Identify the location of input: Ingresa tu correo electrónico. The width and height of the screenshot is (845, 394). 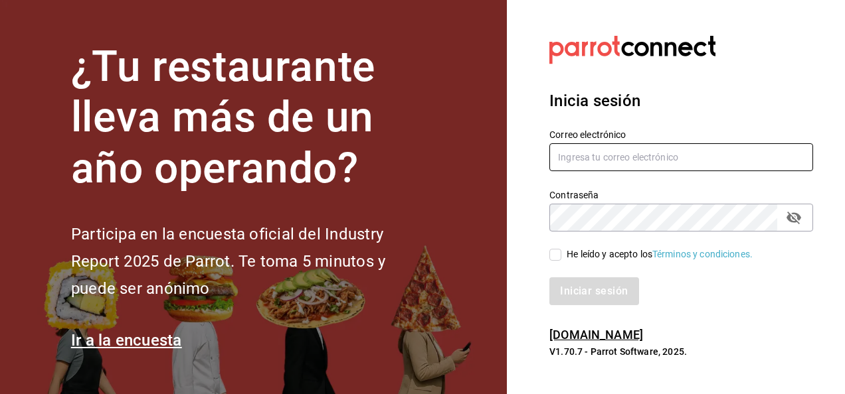
(681, 157).